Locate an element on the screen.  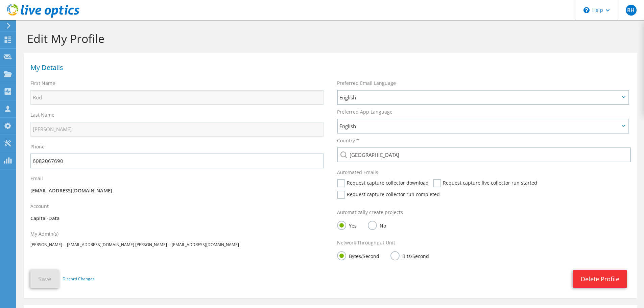
label: Preferred Email Language is located at coordinates (366, 83).